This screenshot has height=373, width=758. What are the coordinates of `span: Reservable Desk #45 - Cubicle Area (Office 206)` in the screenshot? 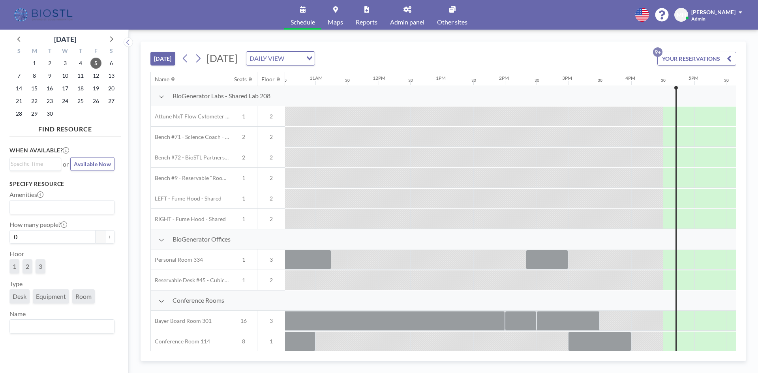 It's located at (190, 280).